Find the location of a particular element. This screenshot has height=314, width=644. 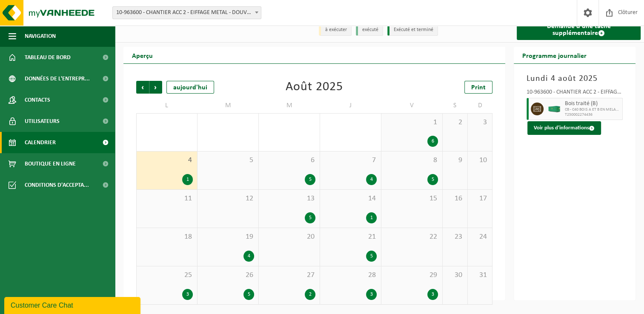

span: Boutique en ligne is located at coordinates (50, 164).